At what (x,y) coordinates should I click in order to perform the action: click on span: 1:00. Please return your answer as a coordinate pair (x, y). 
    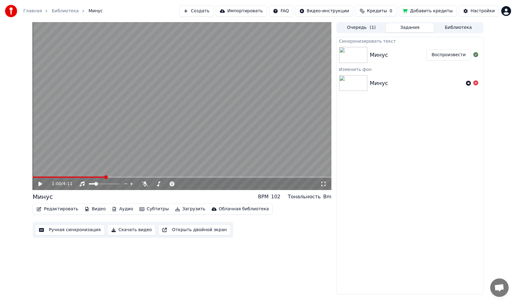
    Looking at the image, I should click on (56, 184).